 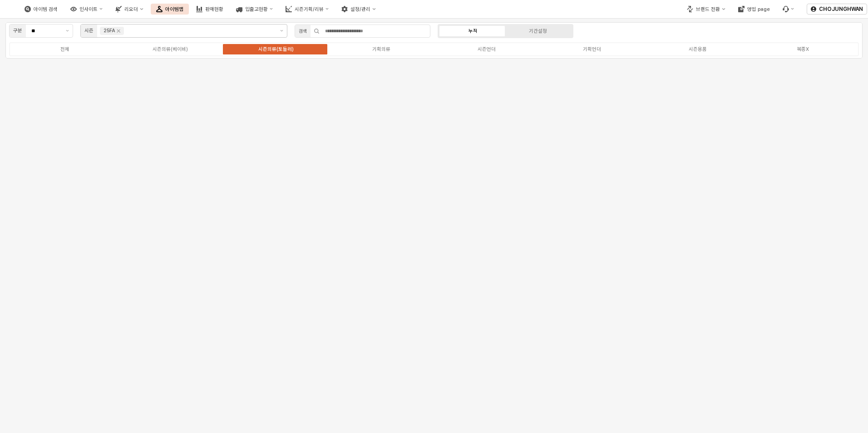 I want to click on div: 기획의류, so click(x=381, y=49).